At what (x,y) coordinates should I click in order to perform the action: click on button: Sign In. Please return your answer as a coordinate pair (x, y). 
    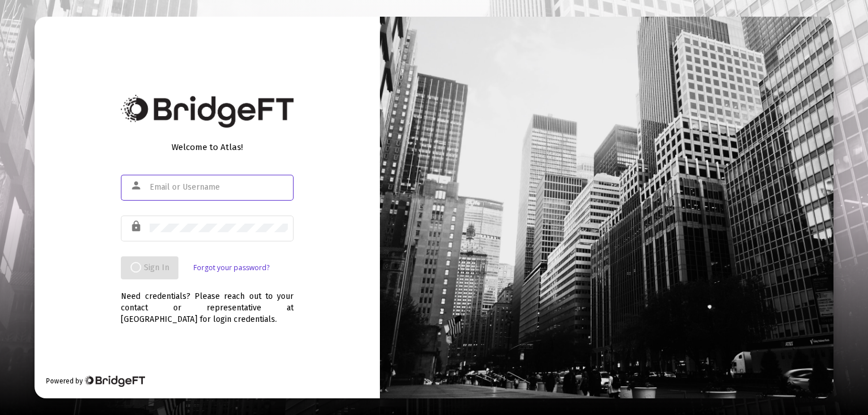
    Looking at the image, I should click on (149, 268).